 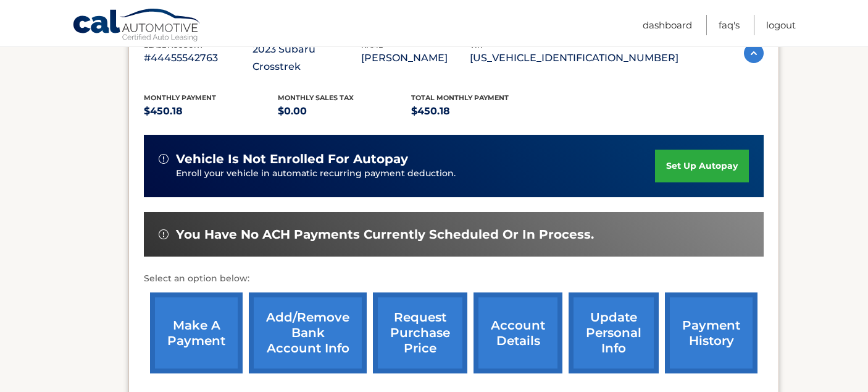 I want to click on p: Select an option below:, so click(x=454, y=279).